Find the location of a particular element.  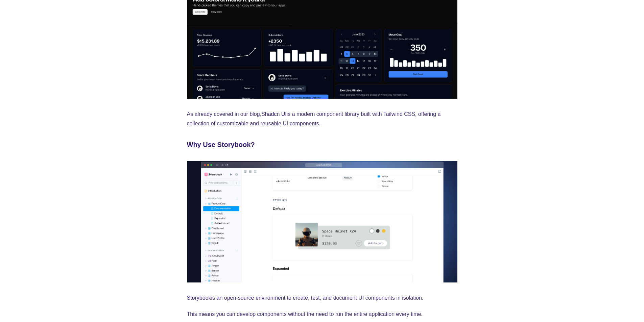

p: This means you can develop components without the need to run the entire application every time. is located at coordinates (322, 314).